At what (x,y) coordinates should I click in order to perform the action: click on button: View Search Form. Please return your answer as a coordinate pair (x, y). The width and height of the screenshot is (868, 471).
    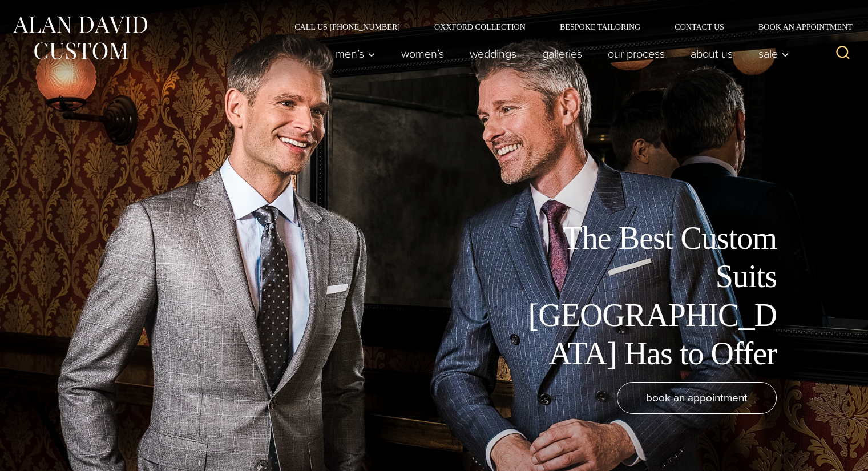
    Looking at the image, I should click on (843, 53).